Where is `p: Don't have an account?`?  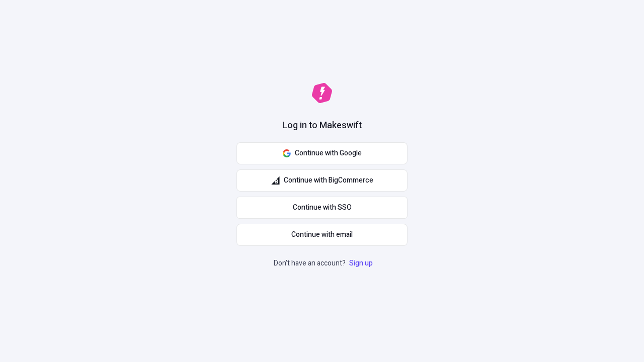 p: Don't have an account? is located at coordinates (324, 263).